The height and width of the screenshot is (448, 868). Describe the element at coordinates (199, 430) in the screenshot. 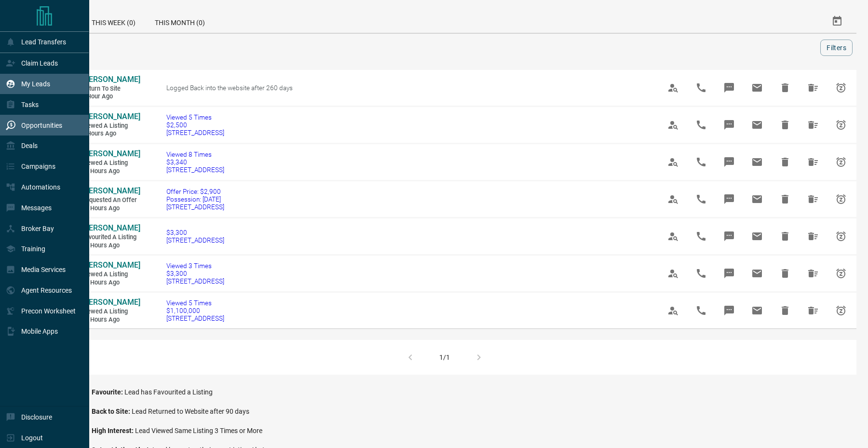

I see `span: Lead Viewed Same Listing 3 Times or More` at that location.